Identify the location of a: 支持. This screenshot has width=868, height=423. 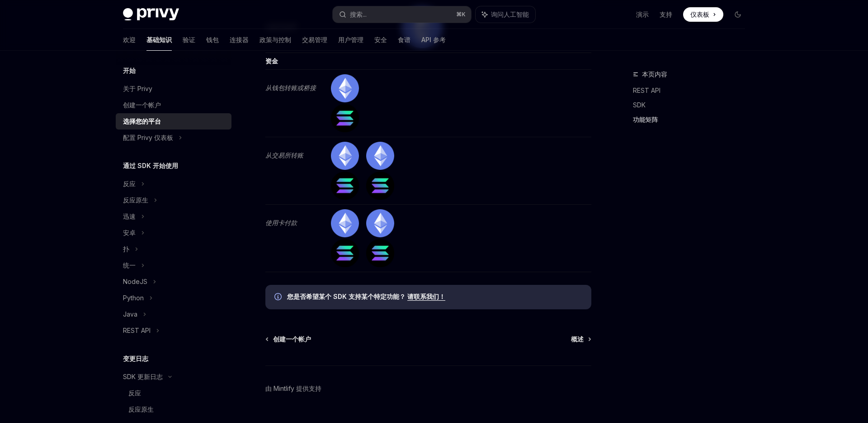
(666, 15).